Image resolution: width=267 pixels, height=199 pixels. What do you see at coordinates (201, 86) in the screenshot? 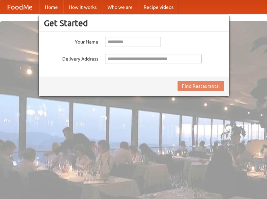
I see `button: Find Restaurants!` at bounding box center [201, 86].